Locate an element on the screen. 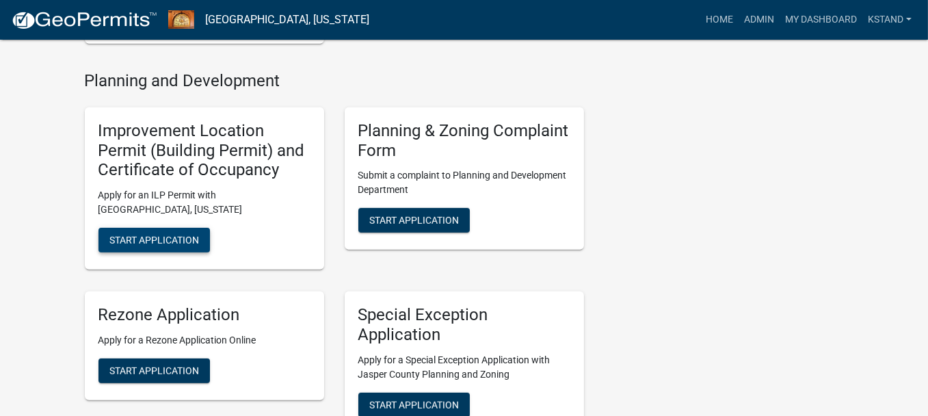 The width and height of the screenshot is (928, 416). p: Submit a complaint to Planning and Development Department is located at coordinates (464, 183).